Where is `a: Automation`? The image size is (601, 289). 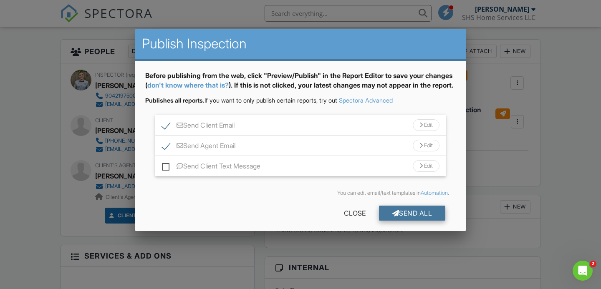
a: Automation is located at coordinates (434, 193).